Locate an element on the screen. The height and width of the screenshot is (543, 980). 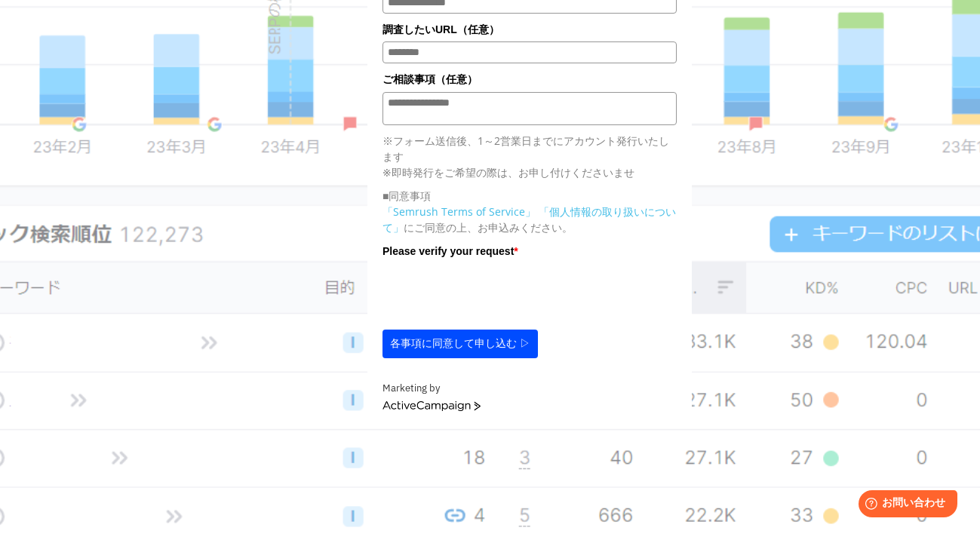
p: ※フォーム送信後、1～2営業日までにアカウント発行いたします ※即時発行をご希望の際は、お申し付けくださいませ is located at coordinates (529, 156).